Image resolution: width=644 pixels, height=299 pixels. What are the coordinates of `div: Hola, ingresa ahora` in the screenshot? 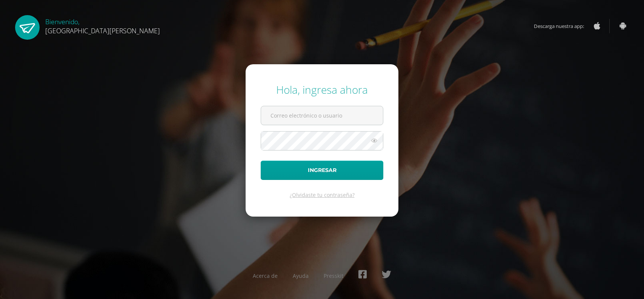 It's located at (322, 90).